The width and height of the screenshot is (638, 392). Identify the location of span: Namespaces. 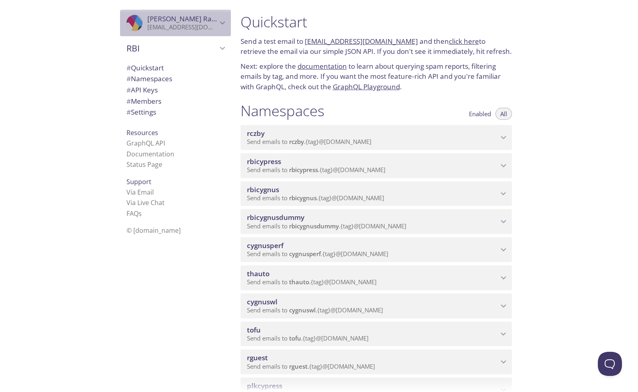
(149, 78).